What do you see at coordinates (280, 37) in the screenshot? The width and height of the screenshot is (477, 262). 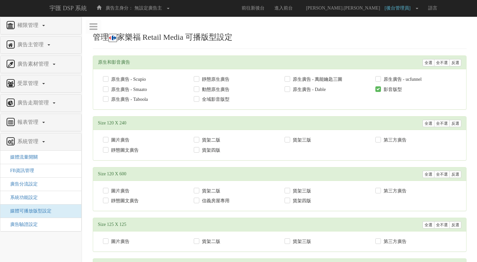 I see `h3: 管理 家樂福 Retail Media 可播版型設定` at bounding box center [280, 37].